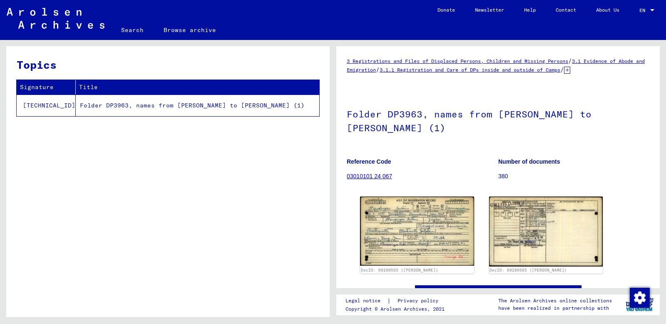 This screenshot has width=666, height=324. Describe the element at coordinates (190, 30) in the screenshot. I see `a: Browse archive` at that location.